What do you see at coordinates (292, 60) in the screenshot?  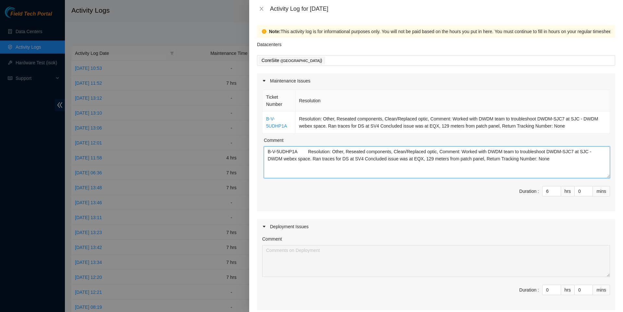 I see `p: CoreSite )` at bounding box center [292, 60].